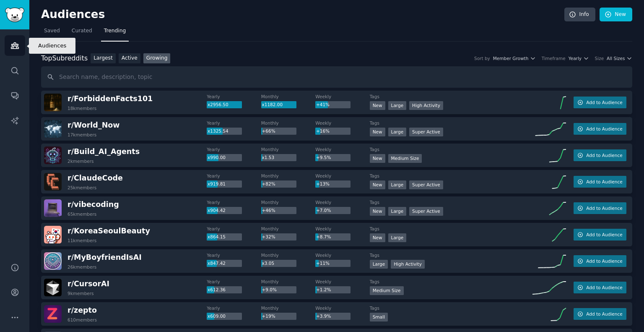 Image resolution: width=644 pixels, height=332 pixels. What do you see at coordinates (53, 234) in the screenshot?
I see `img: KoreaSeoulBeauty` at bounding box center [53, 234].